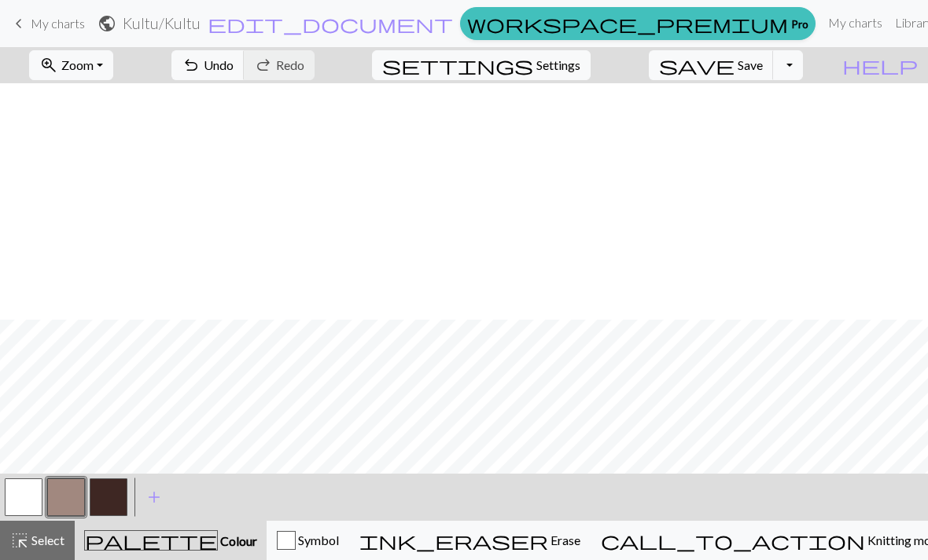  I want to click on a: Pro, so click(638, 23).